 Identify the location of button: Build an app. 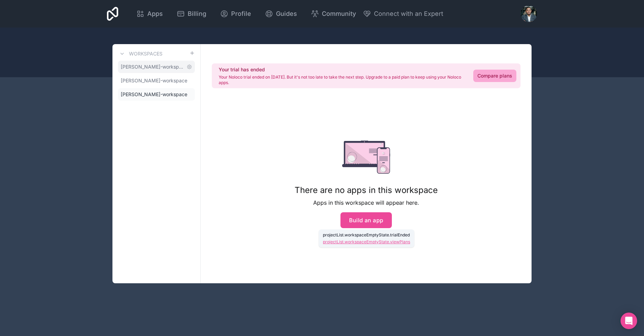
(366, 220).